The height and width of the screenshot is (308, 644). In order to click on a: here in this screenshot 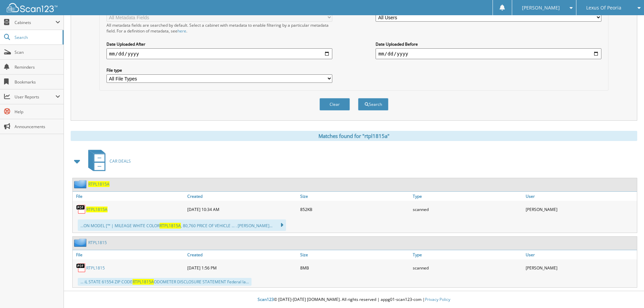, I will do `click(182, 31)`.